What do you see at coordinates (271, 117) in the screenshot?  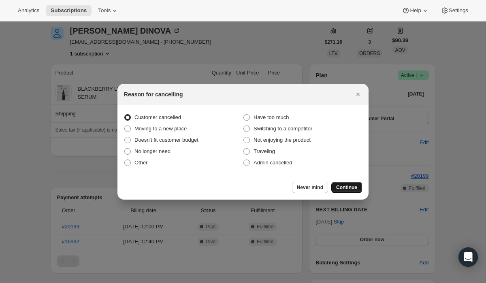 I see `span: Have too much` at bounding box center [271, 117].